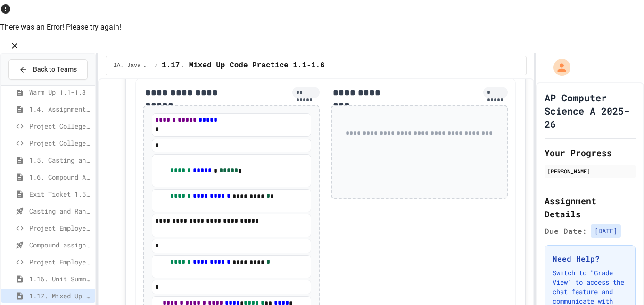 The width and height of the screenshot is (644, 305). Describe the element at coordinates (48, 69) in the screenshot. I see `button: Back to Teams` at that location.